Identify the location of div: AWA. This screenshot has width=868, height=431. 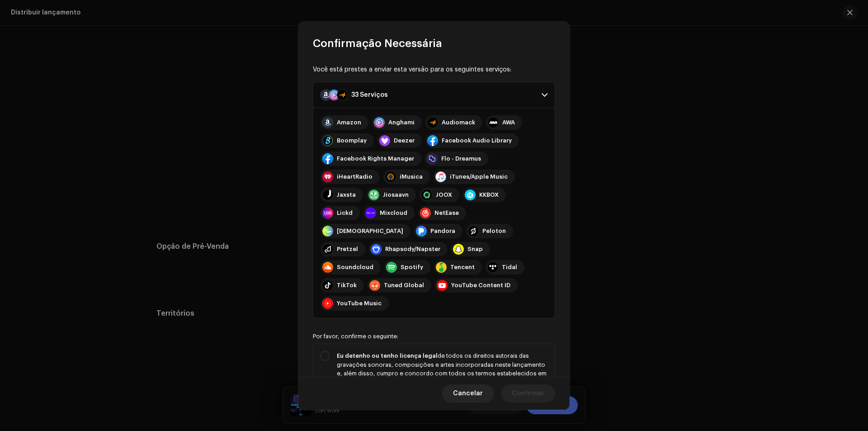
(508, 122).